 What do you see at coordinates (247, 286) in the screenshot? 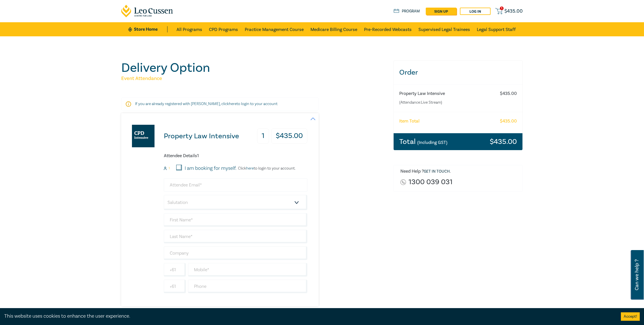
I see `input: Phone` at bounding box center [247, 286].